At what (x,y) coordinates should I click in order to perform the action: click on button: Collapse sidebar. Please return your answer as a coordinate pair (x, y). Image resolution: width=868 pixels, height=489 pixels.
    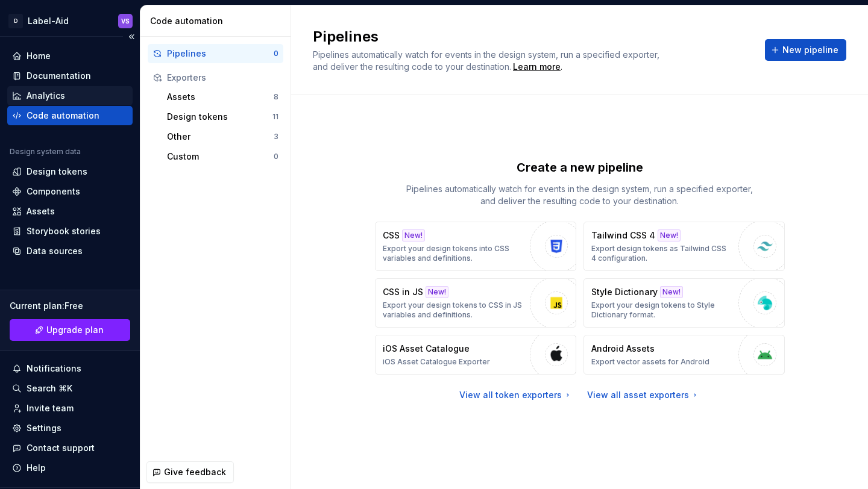
    Looking at the image, I should click on (131, 37).